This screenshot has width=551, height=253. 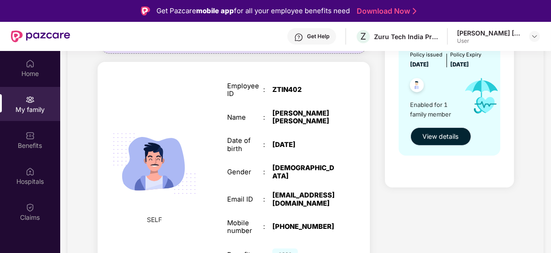 I want to click on img: New Pazcare Logo, so click(x=41, y=36).